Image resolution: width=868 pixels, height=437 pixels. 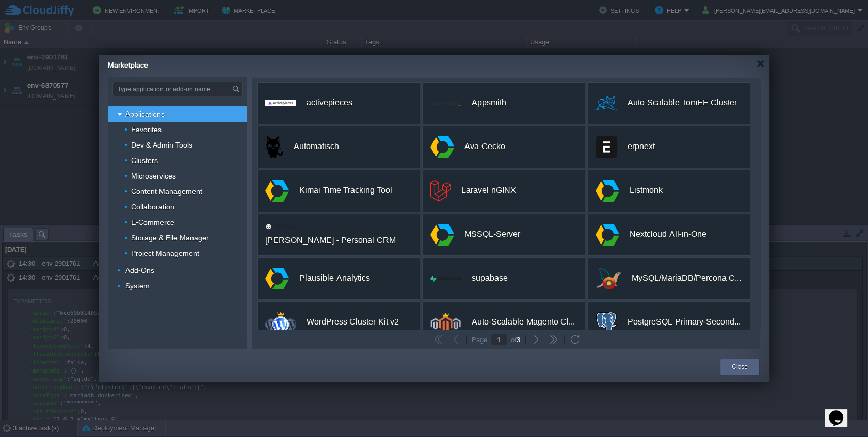 I want to click on span: Content Management, so click(x=166, y=191).